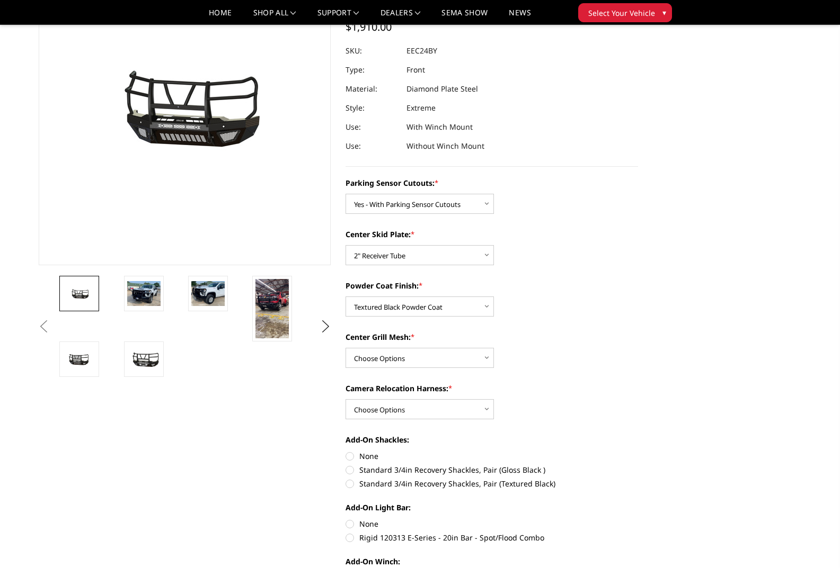 The height and width of the screenshot is (568, 840). Describe the element at coordinates (415, 70) in the screenshot. I see `dd: Front` at that location.